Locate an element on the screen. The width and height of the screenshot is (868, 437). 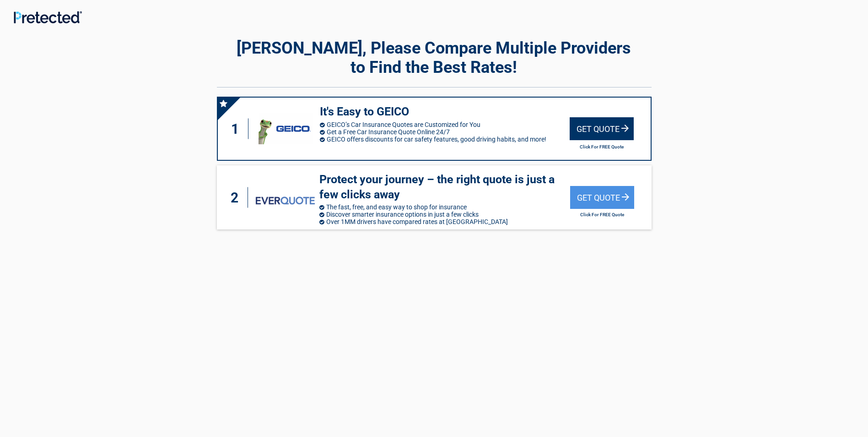
h3: It's Easy to GEICO is located at coordinates (445, 112).